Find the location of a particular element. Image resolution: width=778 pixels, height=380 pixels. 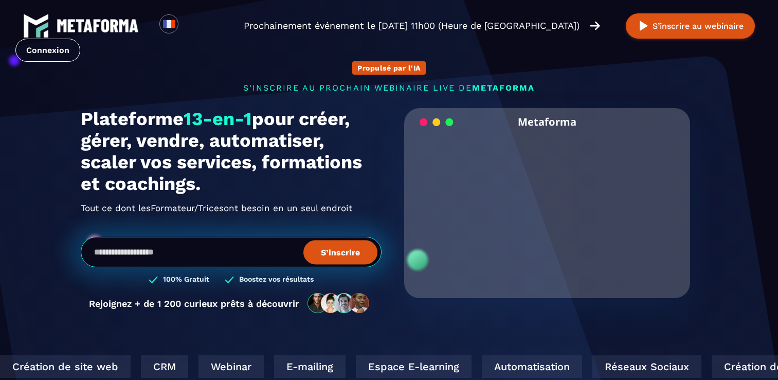

h2: Tout ce dont les ont besoin en un seul endroit is located at coordinates (231, 208).